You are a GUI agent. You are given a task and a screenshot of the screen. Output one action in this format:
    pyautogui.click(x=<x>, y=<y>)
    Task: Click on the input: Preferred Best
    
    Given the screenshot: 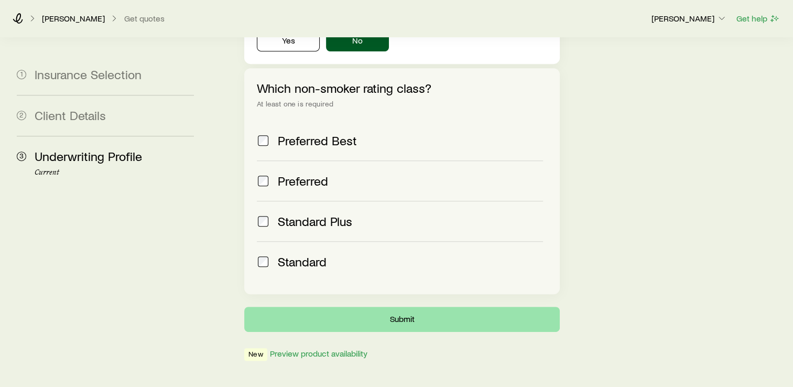 What is the action you would take?
    pyautogui.click(x=263, y=140)
    